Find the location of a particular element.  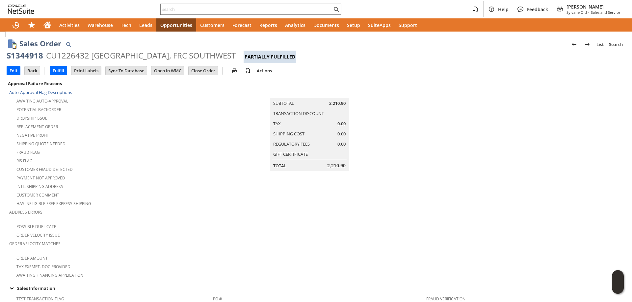

svg: Search is located at coordinates (336, 9).